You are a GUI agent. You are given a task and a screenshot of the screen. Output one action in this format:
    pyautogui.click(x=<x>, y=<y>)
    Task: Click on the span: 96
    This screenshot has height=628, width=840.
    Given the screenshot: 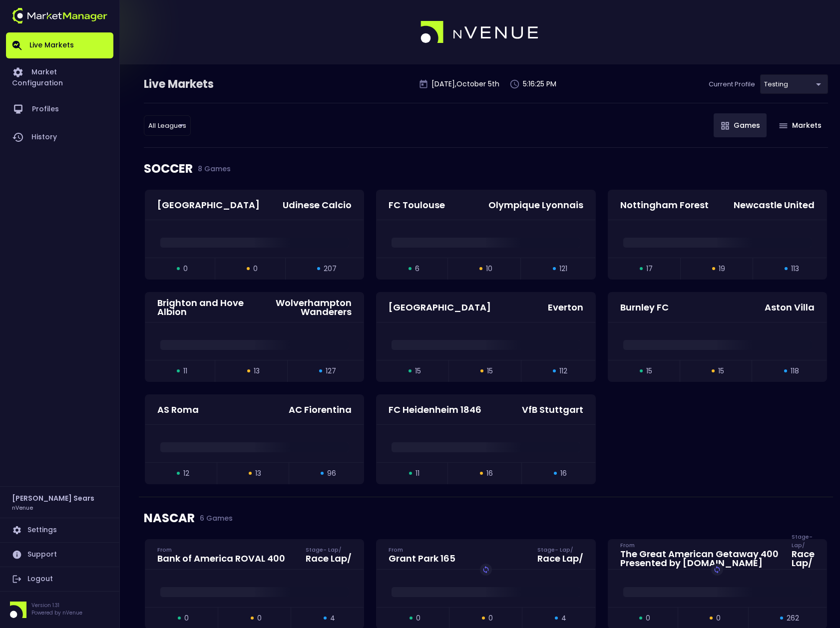 What is the action you would take?
    pyautogui.click(x=332, y=473)
    